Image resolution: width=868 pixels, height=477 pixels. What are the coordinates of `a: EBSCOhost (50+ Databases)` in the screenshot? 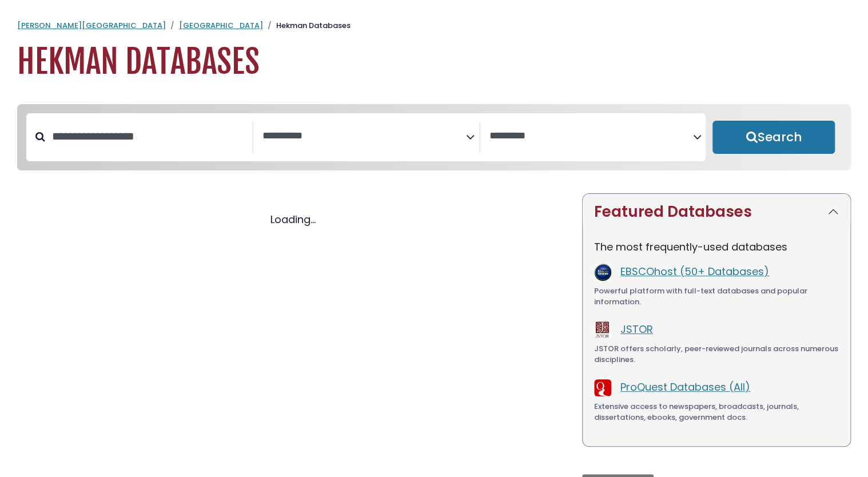 It's located at (695, 271).